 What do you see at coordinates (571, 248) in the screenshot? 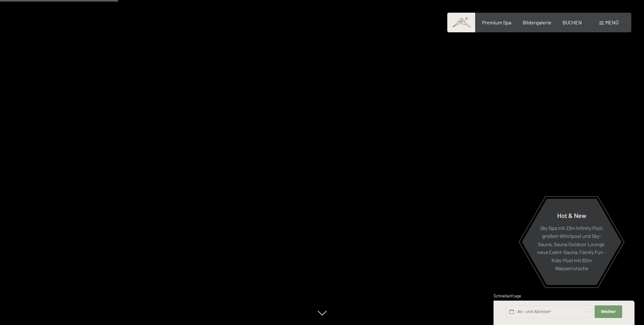
I see `p: Sky Spa mit 23m Infinity Pool, großem Whirlpool und Sky-Sauna, Sauna Outdoor Lounge, neue Event-S...` at bounding box center [571, 248].